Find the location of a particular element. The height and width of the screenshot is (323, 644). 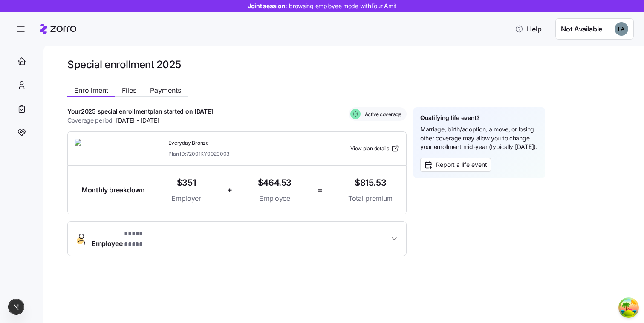

span: Report a life event is located at coordinates (461, 165).